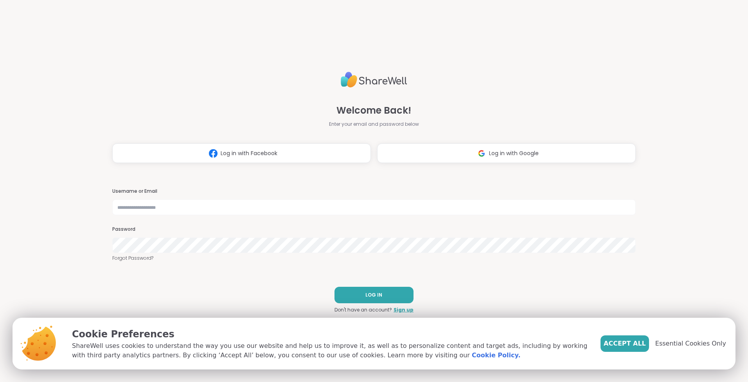 This screenshot has width=748, height=382. What do you see at coordinates (374, 295) in the screenshot?
I see `span: LOG IN` at bounding box center [374, 295].